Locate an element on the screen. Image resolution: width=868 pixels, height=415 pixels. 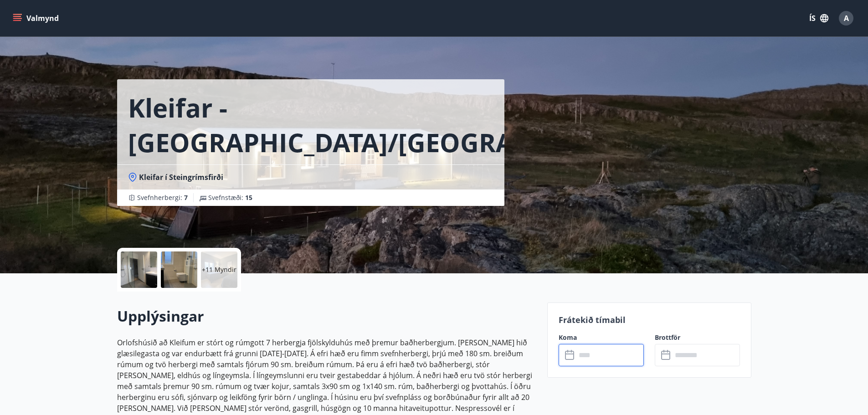
p: Frátekið tímabil is located at coordinates (649, 320).